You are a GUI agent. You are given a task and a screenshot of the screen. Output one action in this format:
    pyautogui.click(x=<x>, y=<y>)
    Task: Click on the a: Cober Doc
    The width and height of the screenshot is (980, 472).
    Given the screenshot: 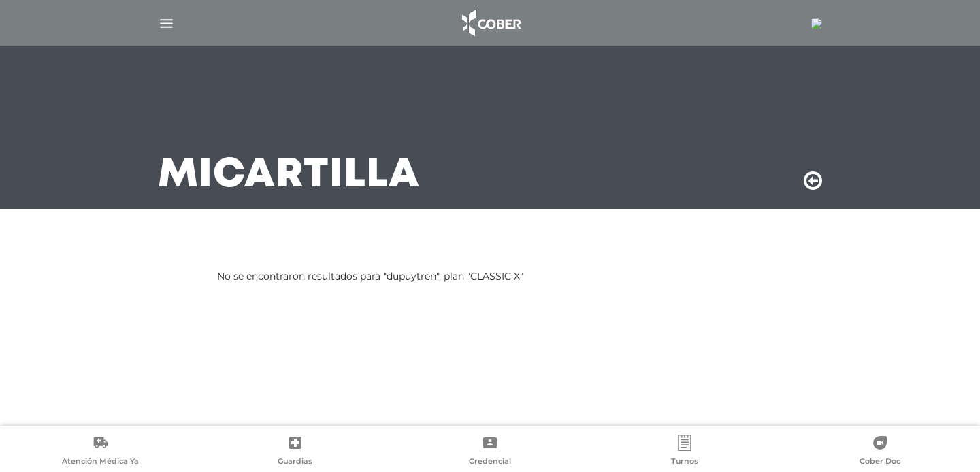 What is the action you would take?
    pyautogui.click(x=880, y=451)
    